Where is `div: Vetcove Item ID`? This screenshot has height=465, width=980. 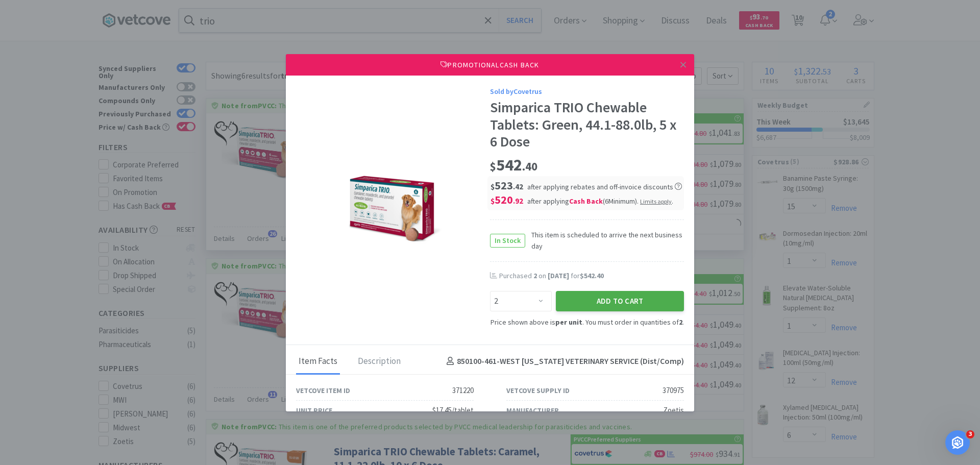
div: Vetcove Item ID is located at coordinates (323, 390).